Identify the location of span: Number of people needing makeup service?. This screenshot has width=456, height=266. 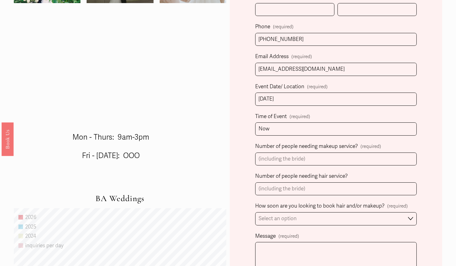
(307, 146).